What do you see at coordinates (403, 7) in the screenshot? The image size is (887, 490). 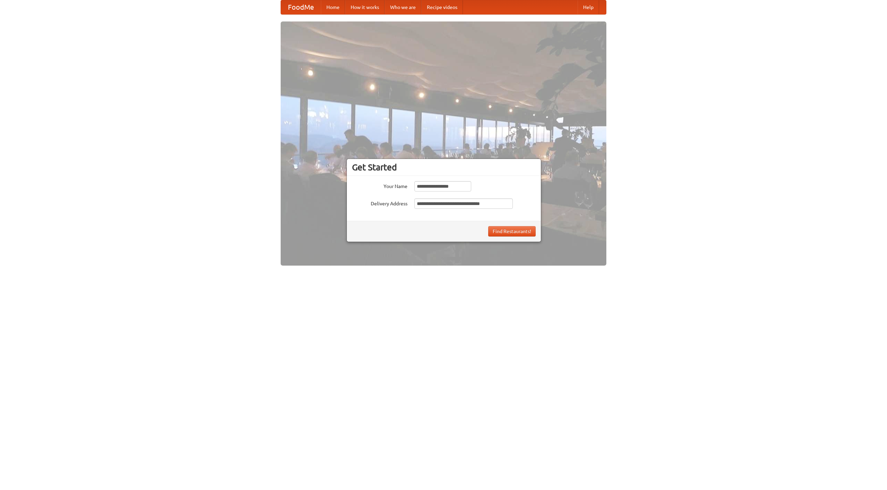 I see `a: Who we are` at bounding box center [403, 7].